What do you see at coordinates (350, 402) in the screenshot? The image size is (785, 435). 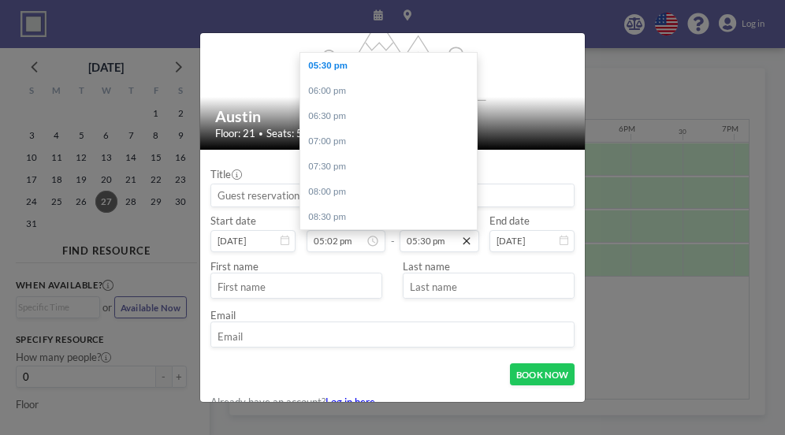 I see `a: Log in here` at bounding box center [350, 402].